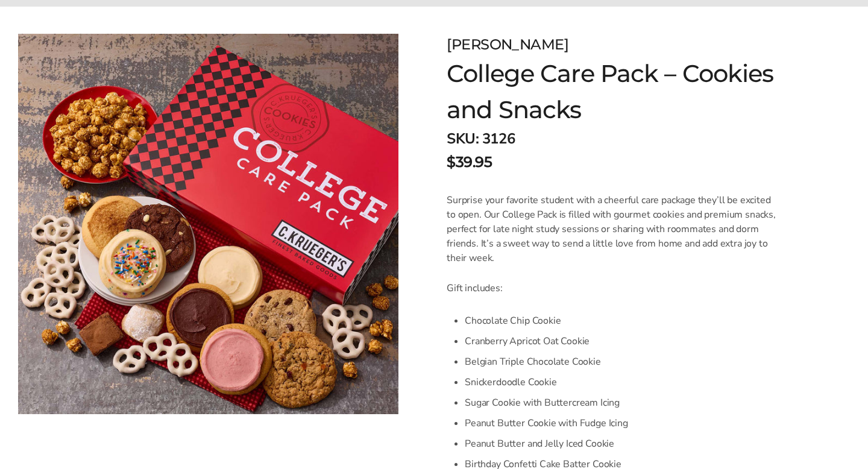 Image resolution: width=868 pixels, height=469 pixels. What do you see at coordinates (627, 91) in the screenshot?
I see `h1: College Care Pack – Cookies and Snacks` at bounding box center [627, 91].